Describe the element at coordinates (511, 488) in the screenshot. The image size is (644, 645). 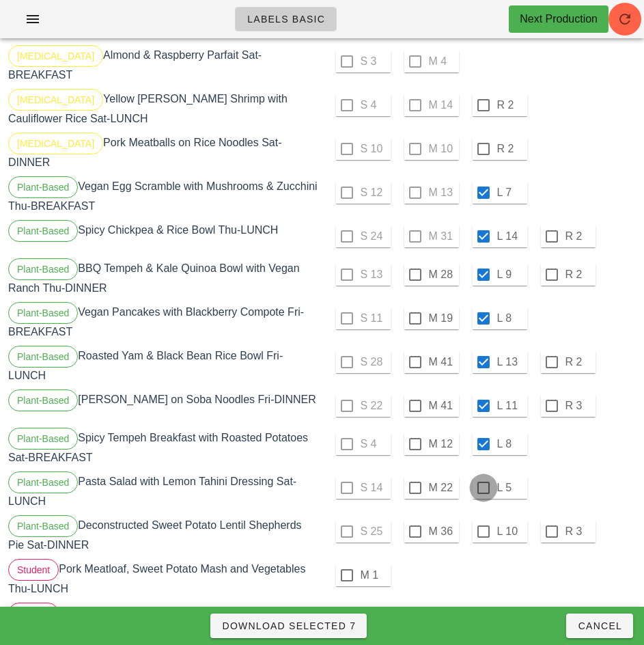
I see `label: L 5` at that location.